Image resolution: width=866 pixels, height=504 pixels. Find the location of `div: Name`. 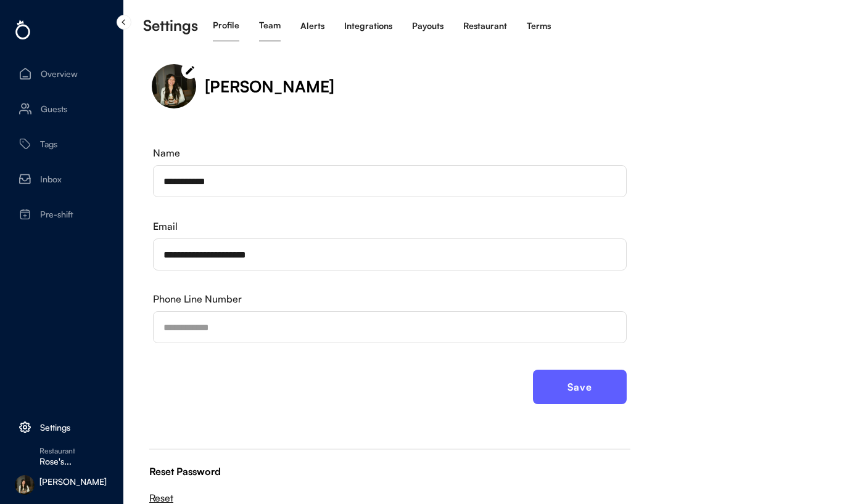

div: Name is located at coordinates (192, 153).